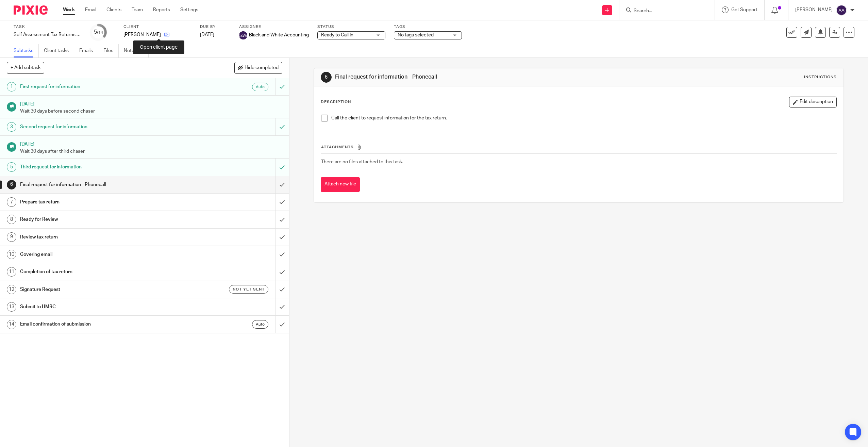 This screenshot has height=447, width=868. I want to click on div: Instructions, so click(821, 77).